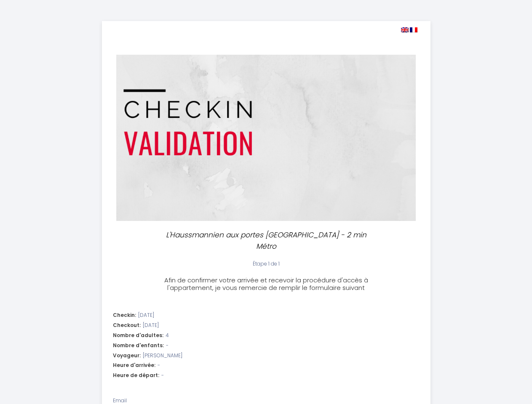 The image size is (532, 404). Describe the element at coordinates (138, 345) in the screenshot. I see `span: Nombre d'enfants:` at that location.